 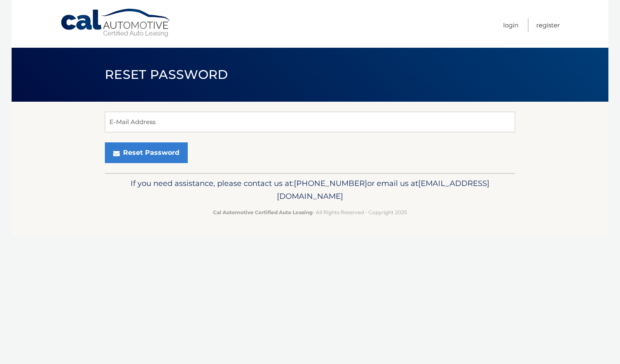 What do you see at coordinates (263, 211) in the screenshot?
I see `strong: Cal Automotive Certified Auto Leasing` at bounding box center [263, 211].